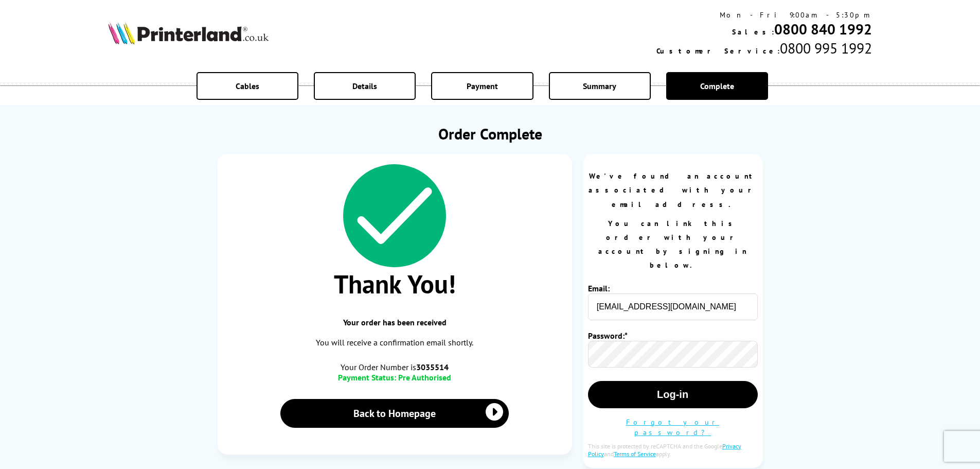 The height and width of the screenshot is (469, 980). What do you see at coordinates (825, 48) in the screenshot?
I see `span: 0800 995 1992` at bounding box center [825, 48].